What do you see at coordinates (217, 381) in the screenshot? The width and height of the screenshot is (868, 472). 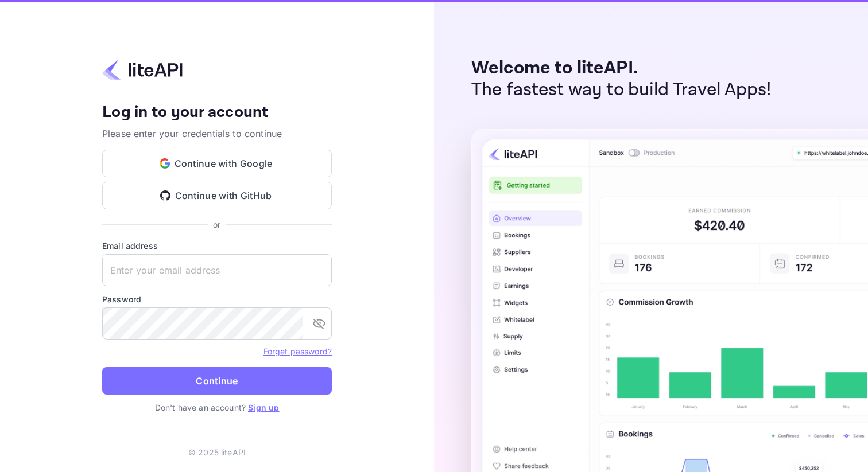 I see `button: Continue` at bounding box center [217, 381].